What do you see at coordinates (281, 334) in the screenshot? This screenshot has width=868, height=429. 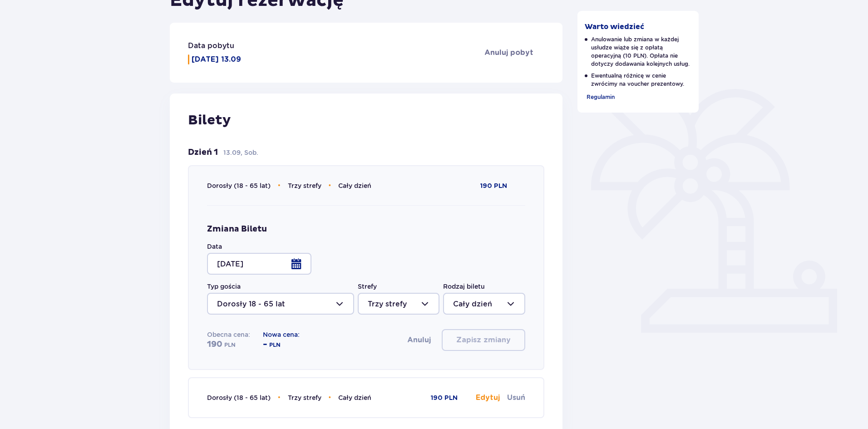 I see `p: Nowa cena:` at bounding box center [281, 334].